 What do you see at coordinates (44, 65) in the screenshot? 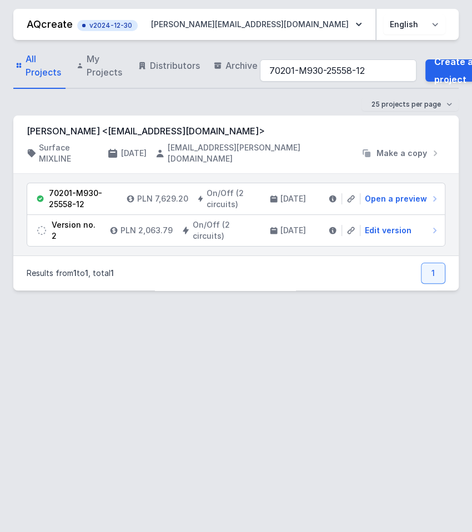
I see `span: All Projects` at bounding box center [44, 65].